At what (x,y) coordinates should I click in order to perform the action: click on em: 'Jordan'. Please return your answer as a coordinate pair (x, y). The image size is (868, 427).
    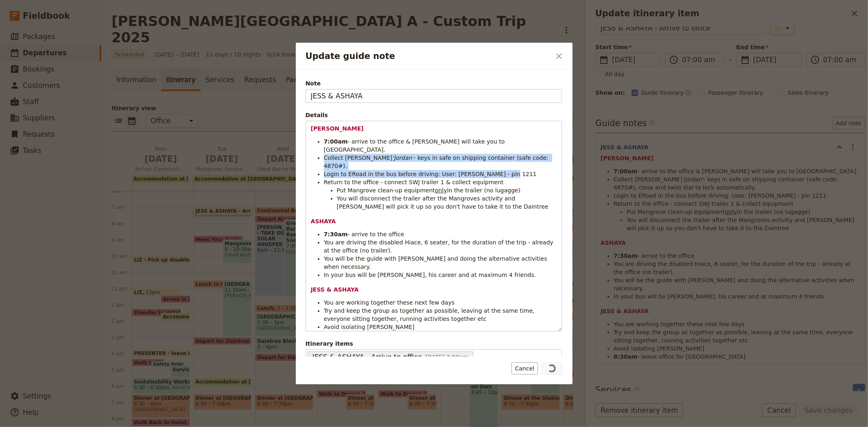
    Looking at the image, I should click on (403, 158).